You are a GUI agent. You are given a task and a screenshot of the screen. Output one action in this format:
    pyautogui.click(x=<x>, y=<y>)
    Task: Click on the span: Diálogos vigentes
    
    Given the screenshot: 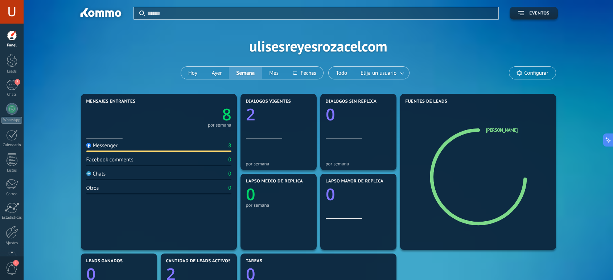 What is the action you would take?
    pyautogui.click(x=268, y=101)
    